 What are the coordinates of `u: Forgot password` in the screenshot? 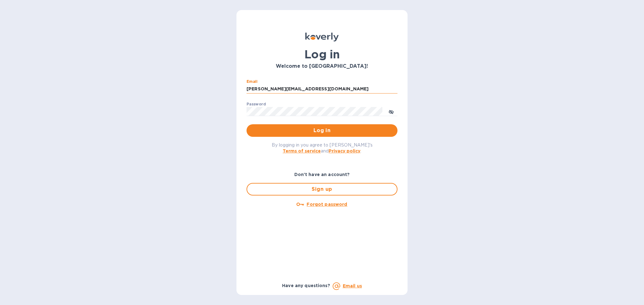 It's located at (326, 204).